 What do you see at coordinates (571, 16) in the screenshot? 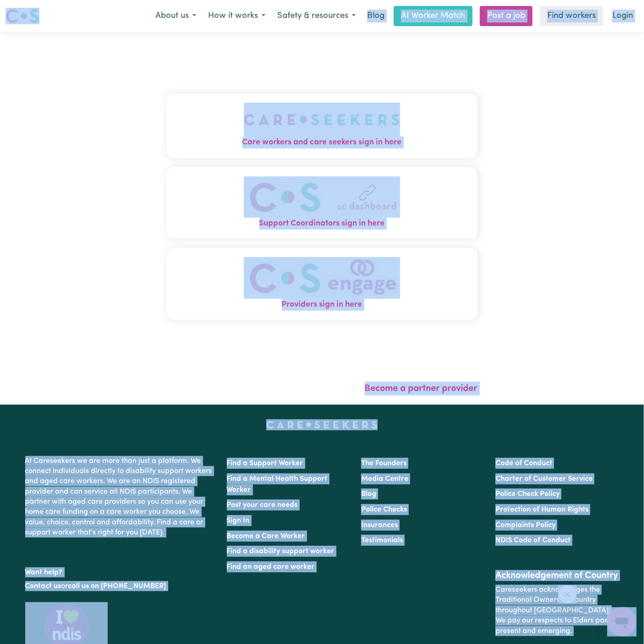
I see `a: Find workers` at bounding box center [571, 16].